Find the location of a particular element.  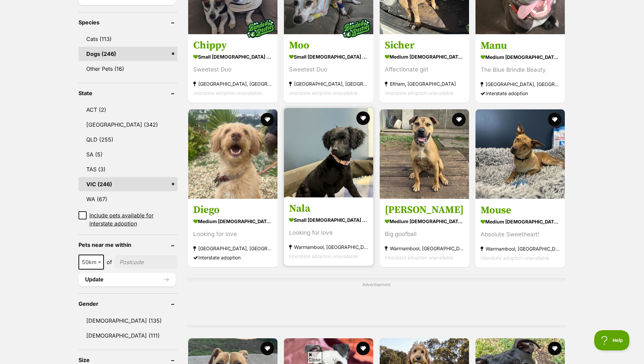

input: postcode is located at coordinates (146, 262).